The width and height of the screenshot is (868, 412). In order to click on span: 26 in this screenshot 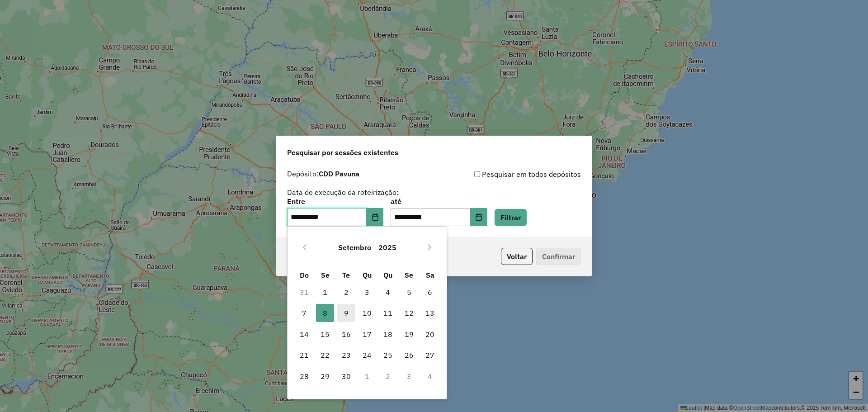, I will do `click(409, 355)`.